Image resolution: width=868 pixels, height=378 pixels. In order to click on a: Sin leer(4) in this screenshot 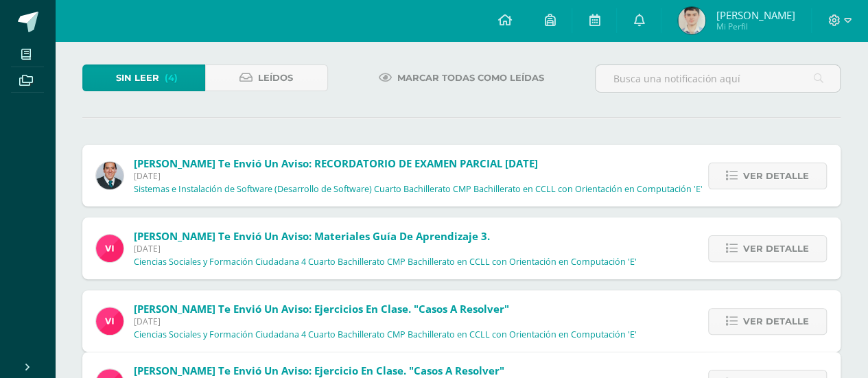, I will do `click(143, 77)`.